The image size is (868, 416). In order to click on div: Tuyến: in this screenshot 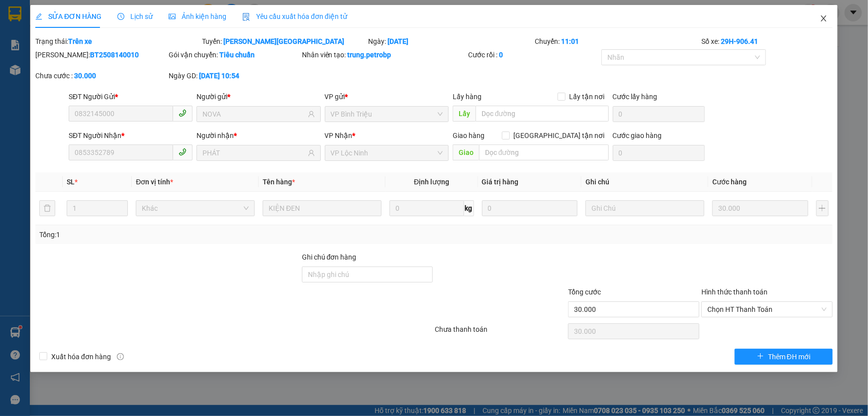, I will do `click(284, 42)`.